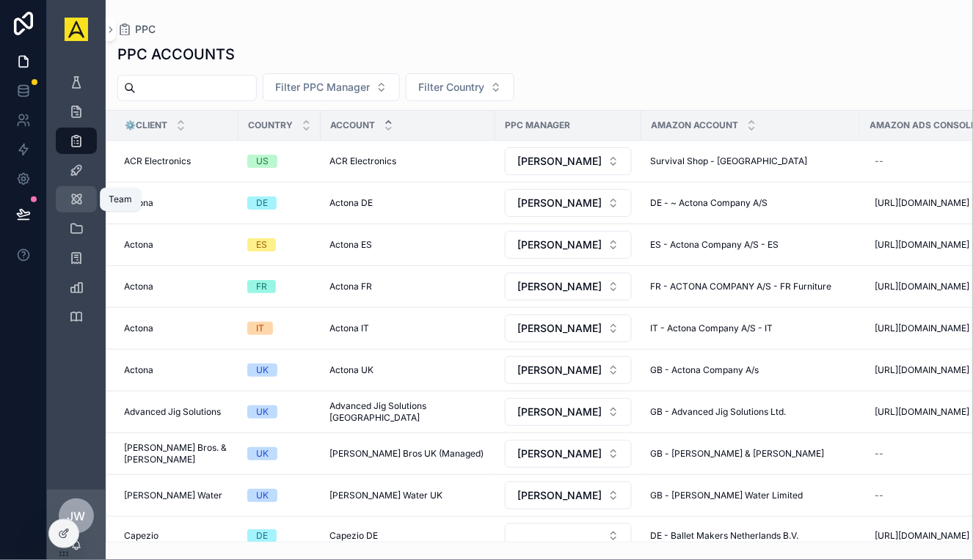 The image size is (973, 560). I want to click on span: ES - Actona Company A/S - ES, so click(714, 245).